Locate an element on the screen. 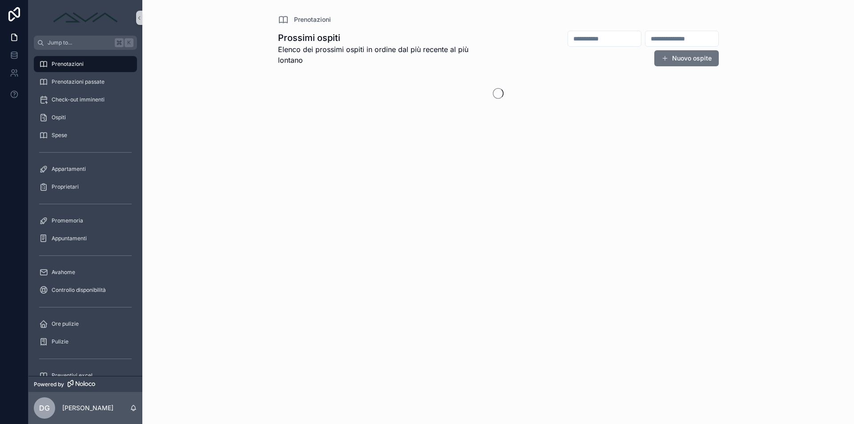 The height and width of the screenshot is (424, 854). a: Promemoria is located at coordinates (85, 221).